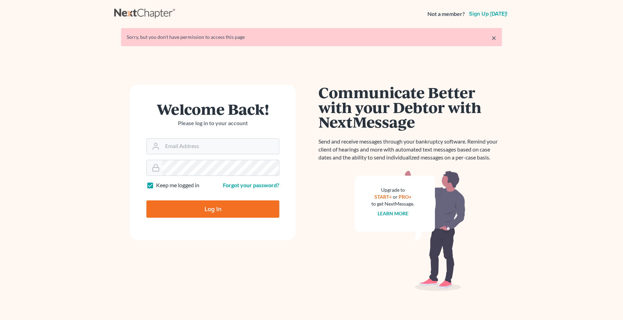 The height and width of the screenshot is (320, 623). I want to click on a: Learn more, so click(393, 213).